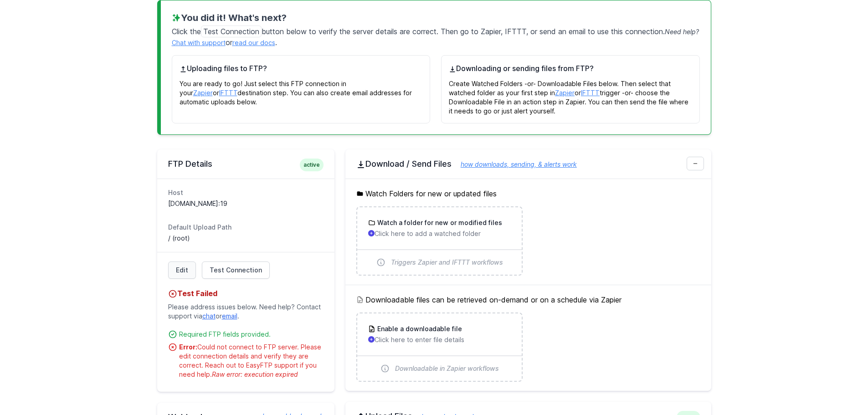  What do you see at coordinates (447, 368) in the screenshot?
I see `span: Downloadable in Zapier workflows` at bounding box center [447, 368].